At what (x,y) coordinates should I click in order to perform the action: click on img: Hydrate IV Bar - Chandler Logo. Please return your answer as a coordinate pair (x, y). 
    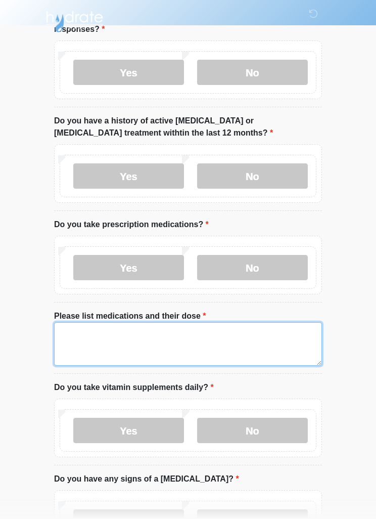
    Looking at the image, I should click on (74, 20).